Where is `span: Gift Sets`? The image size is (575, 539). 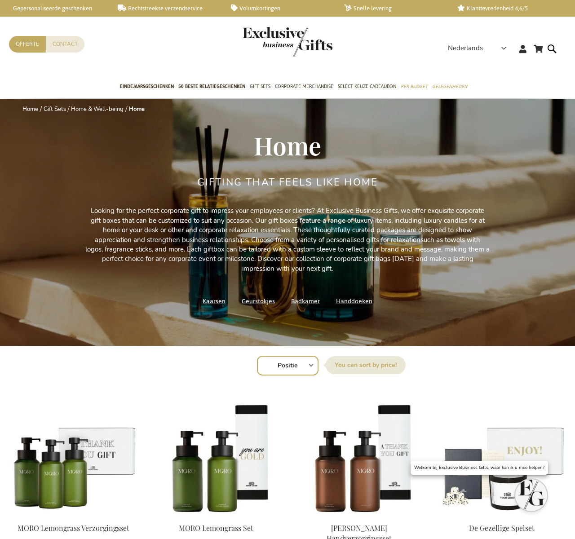
span: Gift Sets is located at coordinates (260, 86).